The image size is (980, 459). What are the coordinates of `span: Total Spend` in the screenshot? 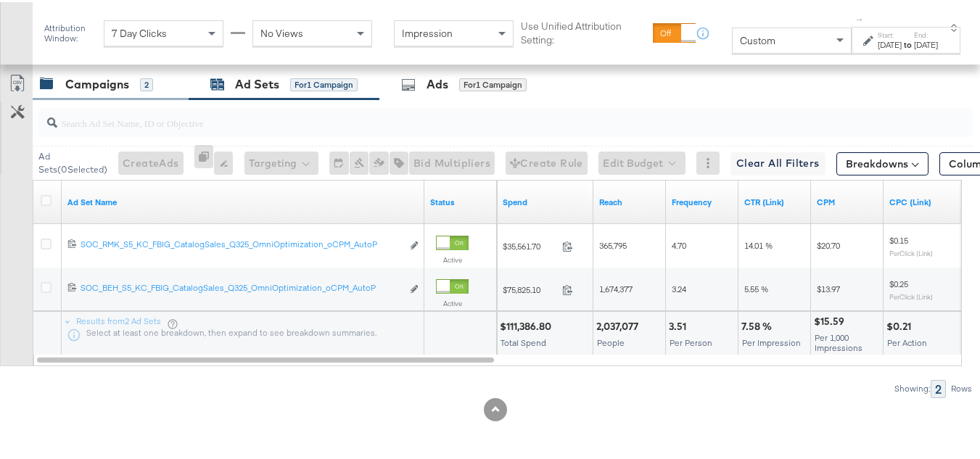 It's located at (523, 341).